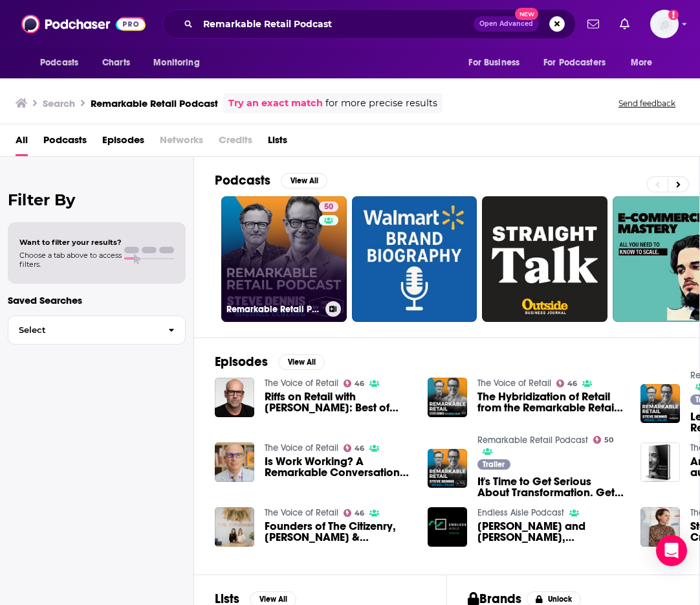 This screenshot has width=700, height=605. What do you see at coordinates (494, 464) in the screenshot?
I see `span: Trailer` at bounding box center [494, 464].